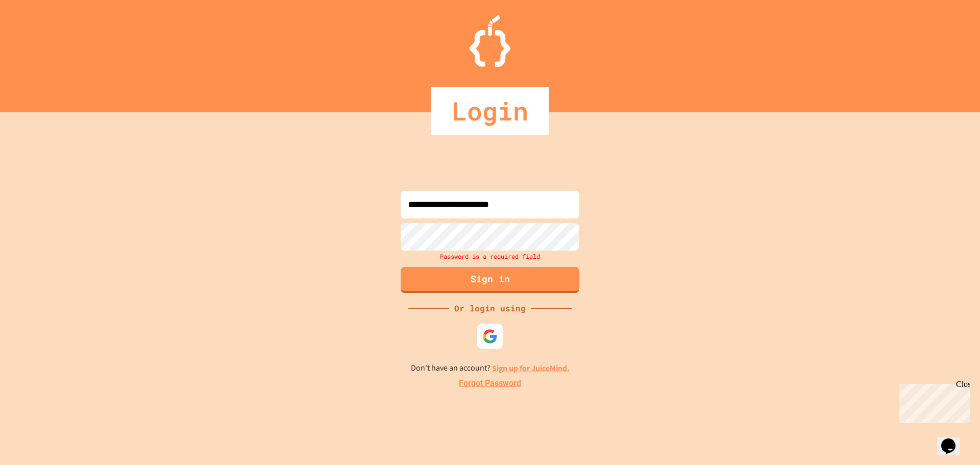 This screenshot has width=980, height=465. I want to click on div: Chat with us now!Close, so click(37, 34).